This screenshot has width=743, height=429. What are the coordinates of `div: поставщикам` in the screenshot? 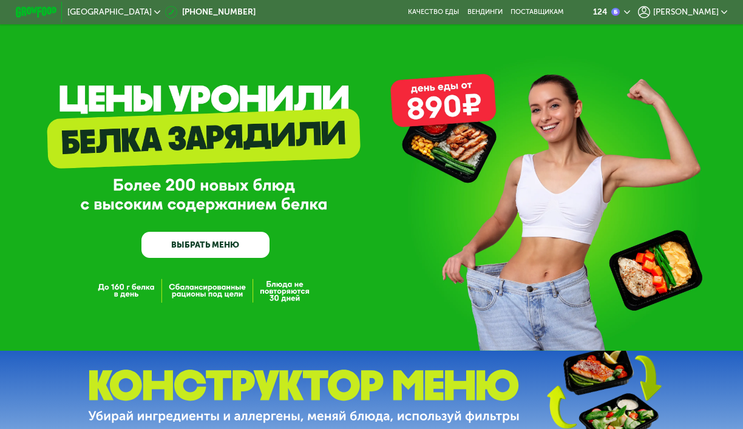 It's located at (536, 12).